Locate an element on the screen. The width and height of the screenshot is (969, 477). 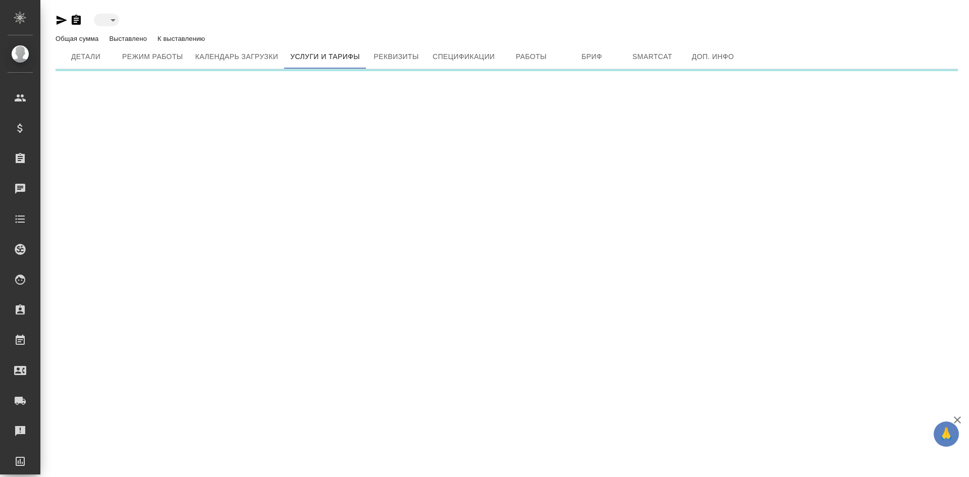
p: Выставлено is located at coordinates (129, 38).